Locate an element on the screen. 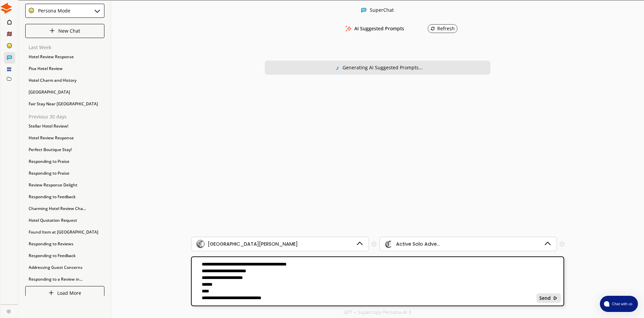  div: Perfect Boutique Stay! is located at coordinates (65, 149).